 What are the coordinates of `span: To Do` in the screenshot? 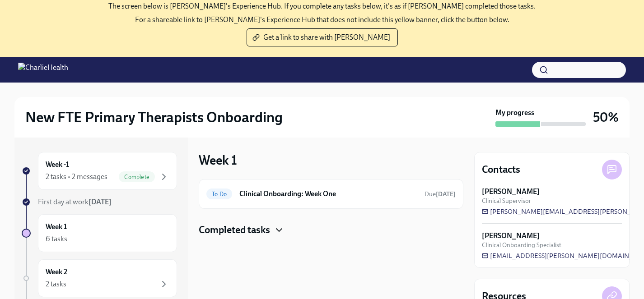 It's located at (219, 194).